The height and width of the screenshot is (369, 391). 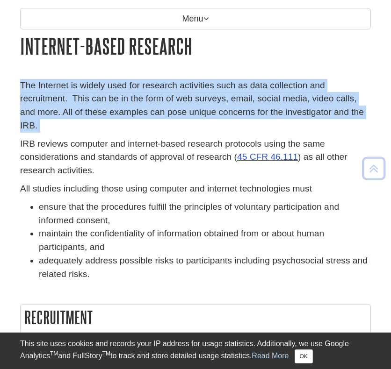 I want to click on p: IRB reviews computer and internet-based research protocols using the same considerations and stan..., so click(x=195, y=157).